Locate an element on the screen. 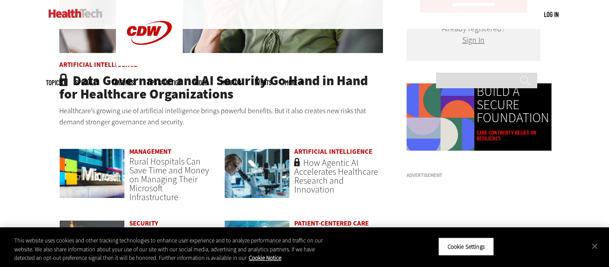 This screenshot has width=609, height=267. div: User menu is located at coordinates (551, 14).